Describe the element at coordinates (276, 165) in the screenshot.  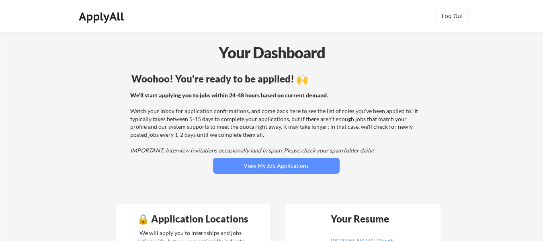
I see `button: View My Job Applications` at that location.